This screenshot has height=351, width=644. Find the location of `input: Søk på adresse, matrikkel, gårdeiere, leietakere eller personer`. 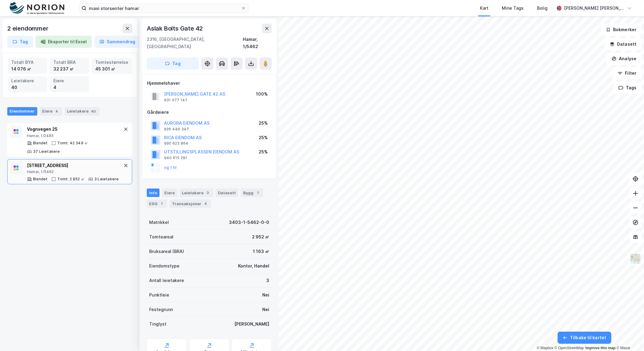

input: Søk på adresse, matrikkel, gårdeiere, leietakere eller personer is located at coordinates (164, 8).